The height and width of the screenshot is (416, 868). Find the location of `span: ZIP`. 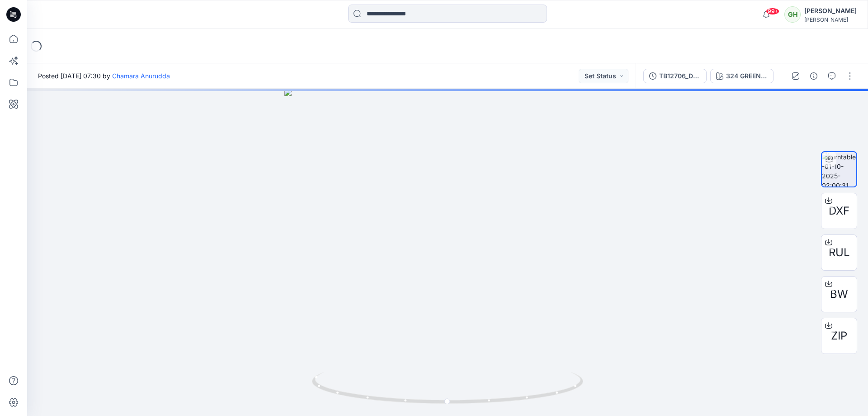

span: ZIP is located at coordinates (839, 336).